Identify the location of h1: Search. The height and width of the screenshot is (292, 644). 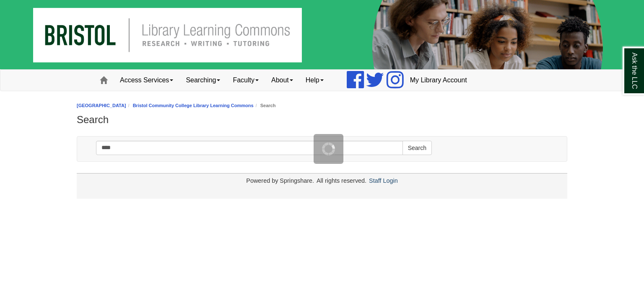
(322, 120).